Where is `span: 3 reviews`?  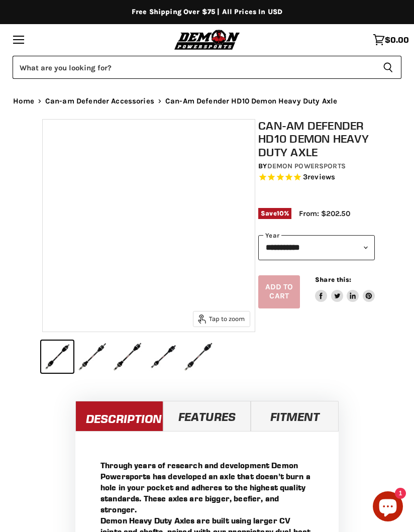
span: 3 reviews is located at coordinates (319, 177).